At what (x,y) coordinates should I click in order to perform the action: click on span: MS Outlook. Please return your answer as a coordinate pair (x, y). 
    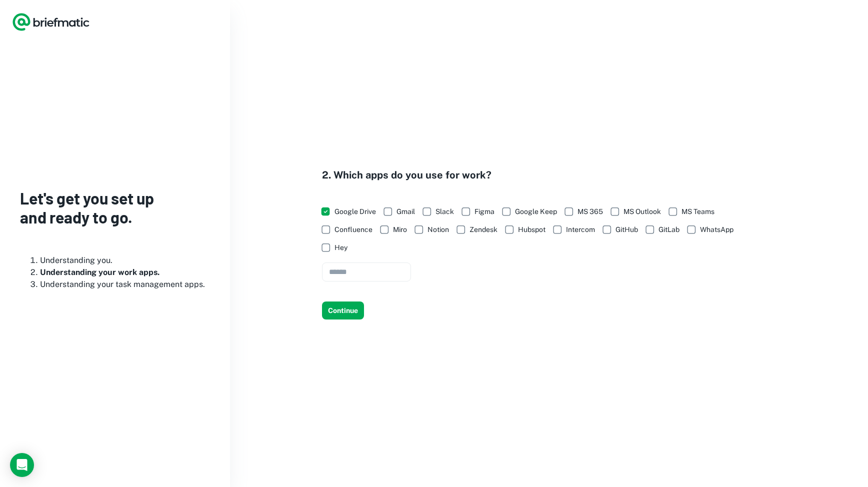
    Looking at the image, I should click on (642, 211).